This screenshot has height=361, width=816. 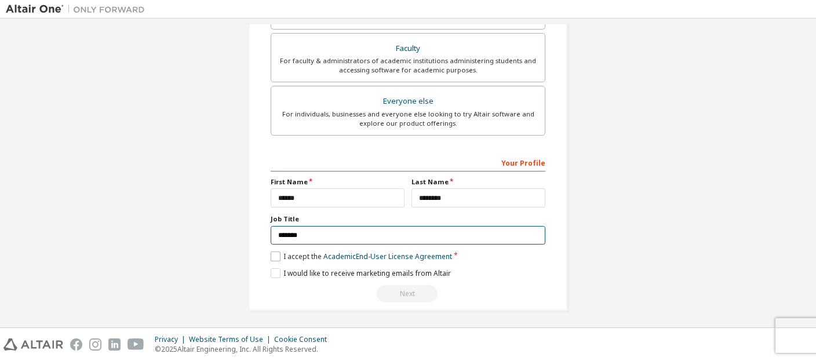 I want to click on label: First Name, so click(x=337, y=182).